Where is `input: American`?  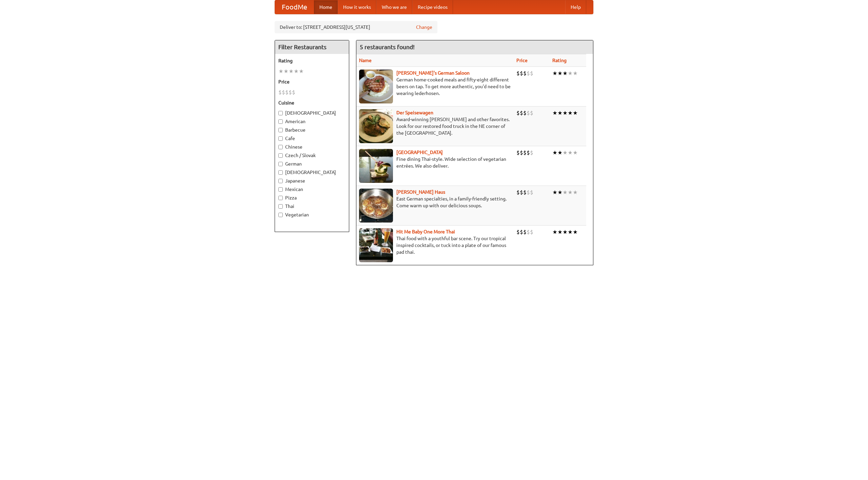
input: American is located at coordinates (280, 122).